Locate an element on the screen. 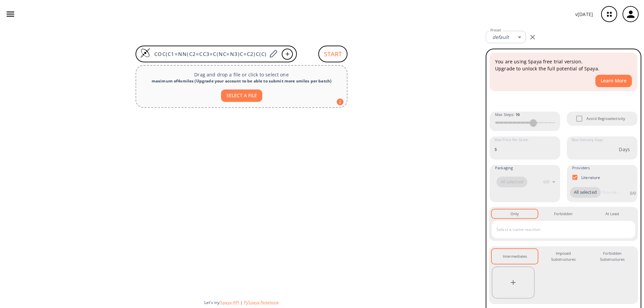  span: Packaging is located at coordinates (504, 168).